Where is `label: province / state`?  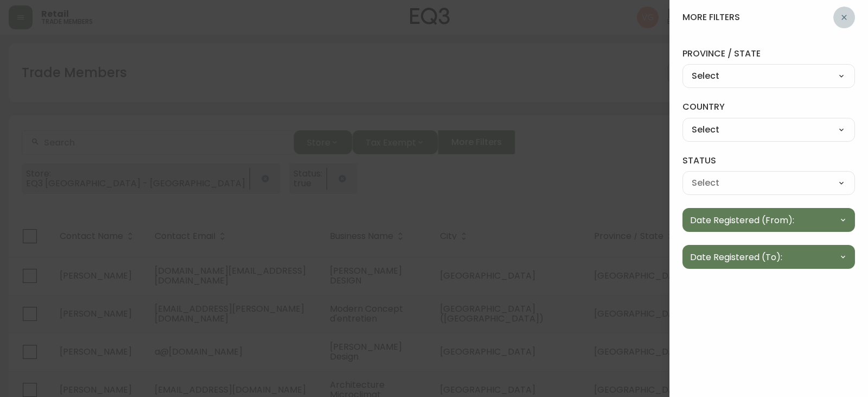 label: province / state is located at coordinates (769, 54).